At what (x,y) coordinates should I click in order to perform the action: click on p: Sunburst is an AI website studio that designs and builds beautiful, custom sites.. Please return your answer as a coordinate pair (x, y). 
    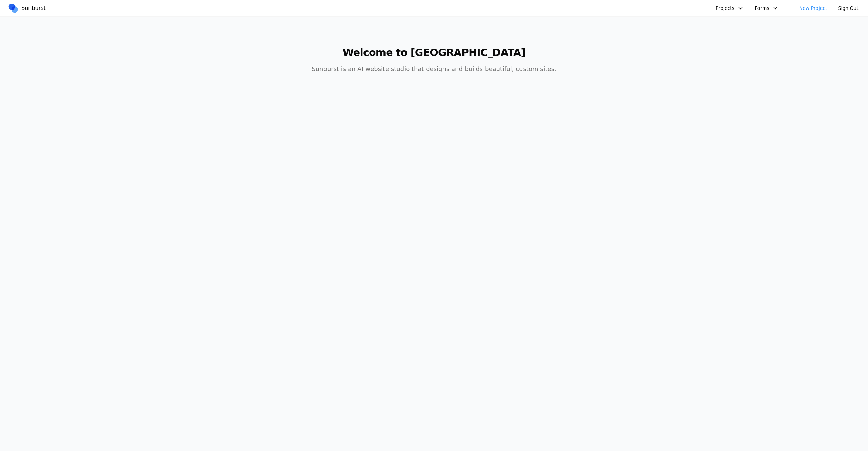
    Looking at the image, I should click on (434, 69).